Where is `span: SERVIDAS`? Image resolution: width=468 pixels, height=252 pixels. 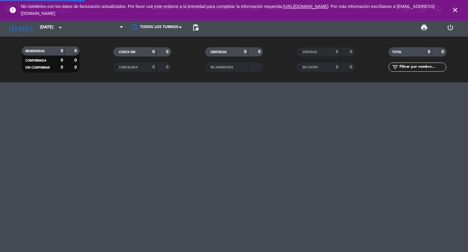 span: SERVIDAS is located at coordinates (310, 52).